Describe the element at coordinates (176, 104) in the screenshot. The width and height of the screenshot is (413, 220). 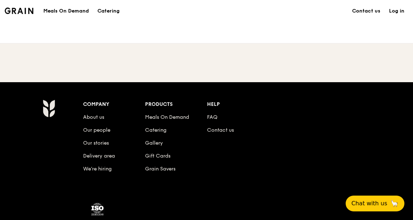
I see `div: Products` at that location.